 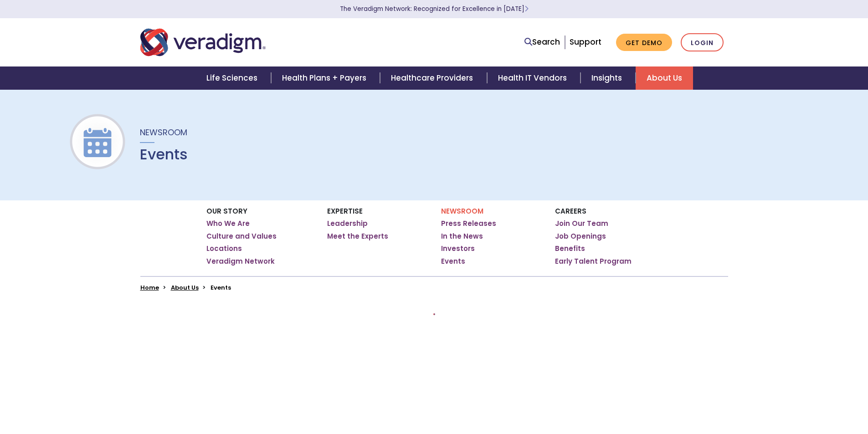 I want to click on nav: Pagination Controls, so click(x=434, y=318).